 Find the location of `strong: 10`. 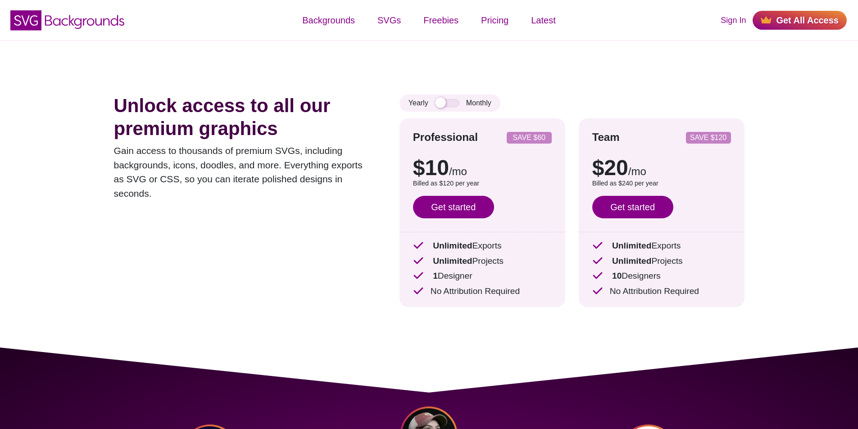

strong: 10 is located at coordinates (617, 276).